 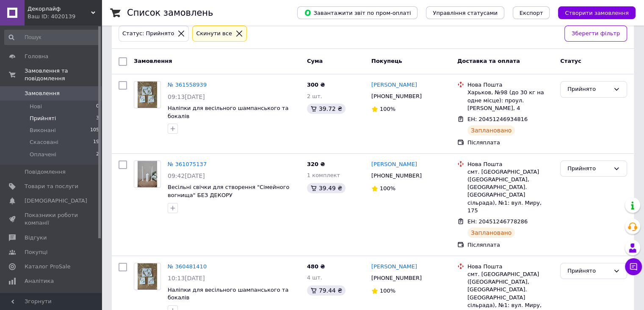 What do you see at coordinates (60, 9) in the screenshot?
I see `span: Декорлайф` at bounding box center [60, 9].